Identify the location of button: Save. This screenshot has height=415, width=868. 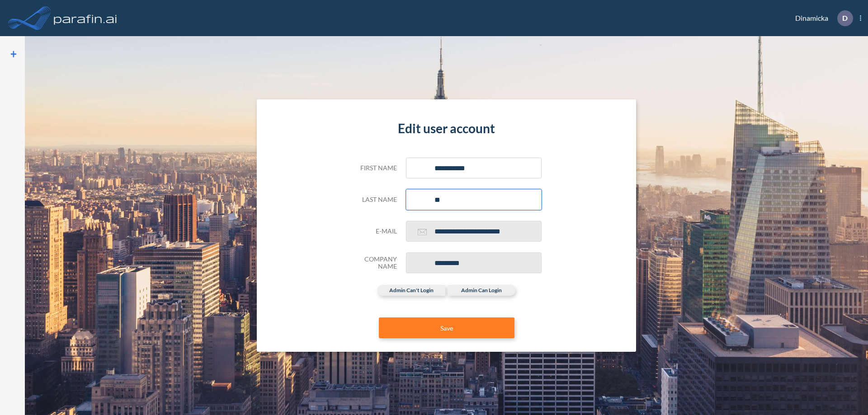
(447, 328).